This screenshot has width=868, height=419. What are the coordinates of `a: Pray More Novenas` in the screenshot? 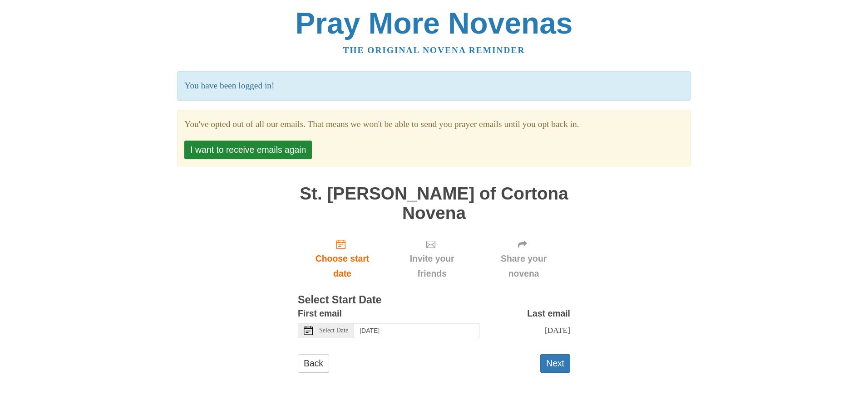 It's located at (434, 23).